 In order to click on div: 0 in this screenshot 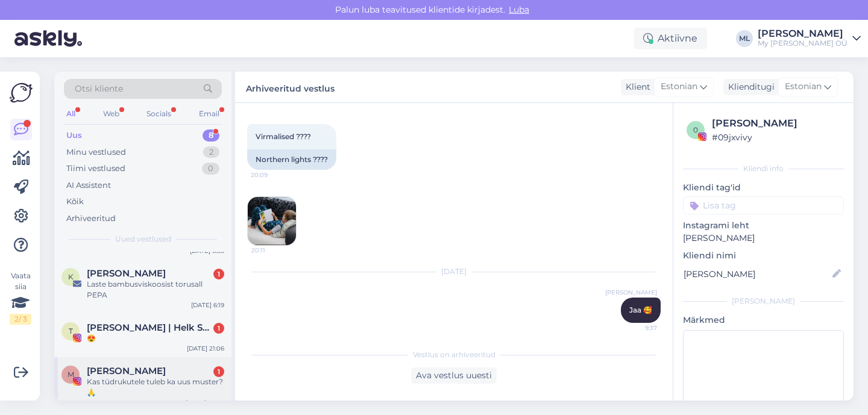, I will do `click(210, 169)`.